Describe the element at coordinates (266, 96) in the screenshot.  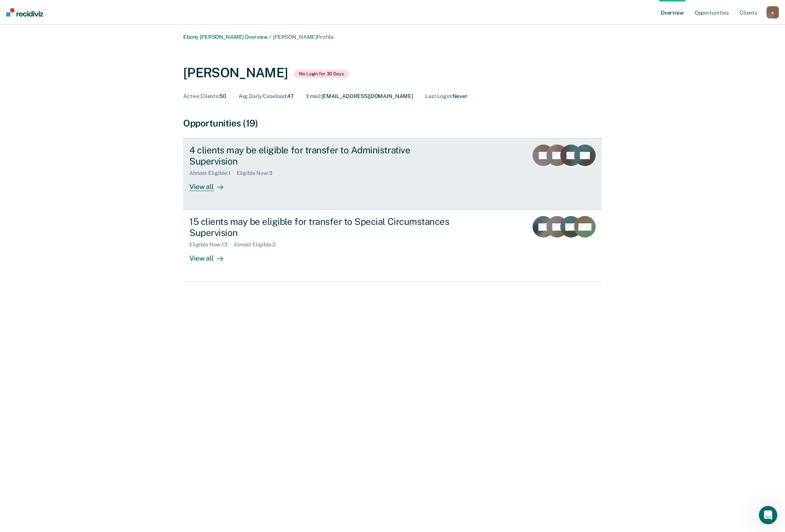
I see `div: 47` at that location.